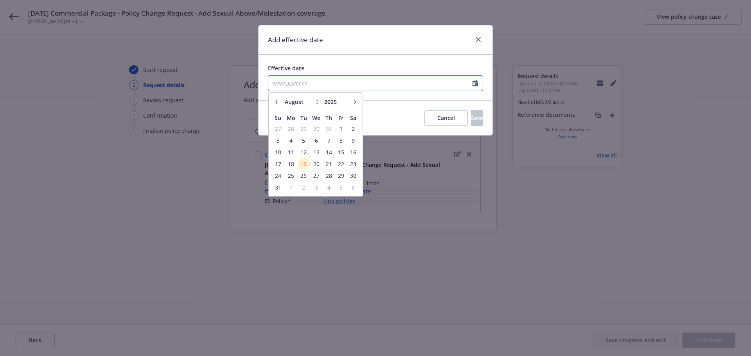 The image size is (751, 356). What do you see at coordinates (353, 152) in the screenshot?
I see `span: 16` at bounding box center [353, 152].